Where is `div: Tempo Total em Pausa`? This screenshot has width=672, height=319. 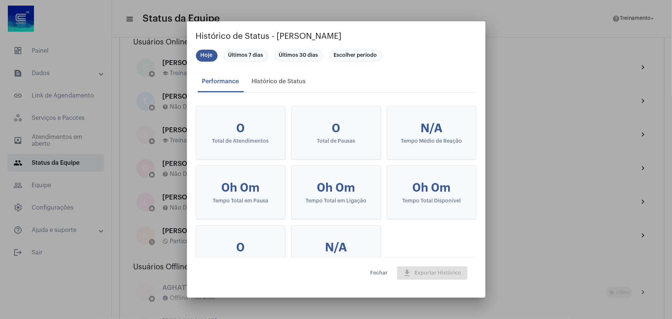
div: Tempo Total em Pausa is located at coordinates (241, 201).